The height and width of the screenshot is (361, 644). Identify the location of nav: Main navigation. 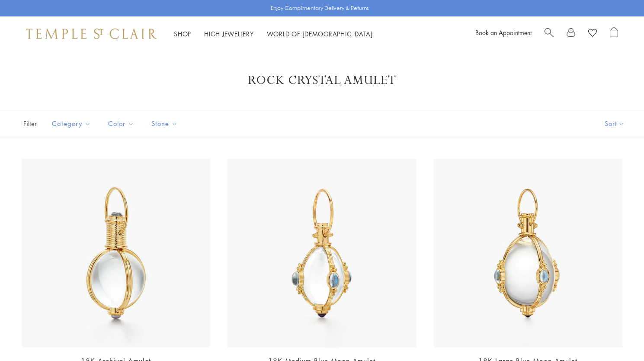
(273, 34).